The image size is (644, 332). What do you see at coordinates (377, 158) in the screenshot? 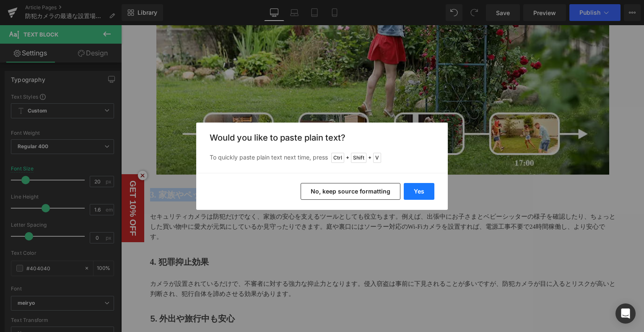
I see `span: V` at bounding box center [377, 158].